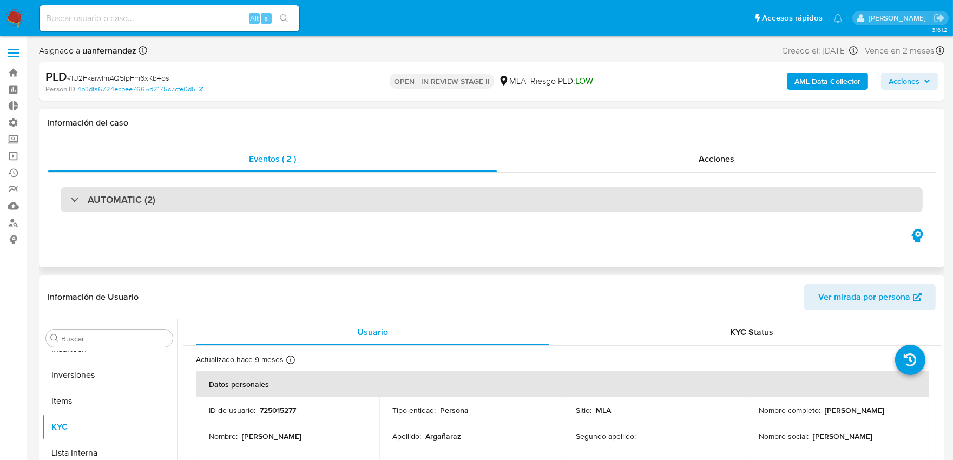  What do you see at coordinates (240, 359) in the screenshot?
I see `p: Actualizado hace 9 meses` at bounding box center [240, 359].